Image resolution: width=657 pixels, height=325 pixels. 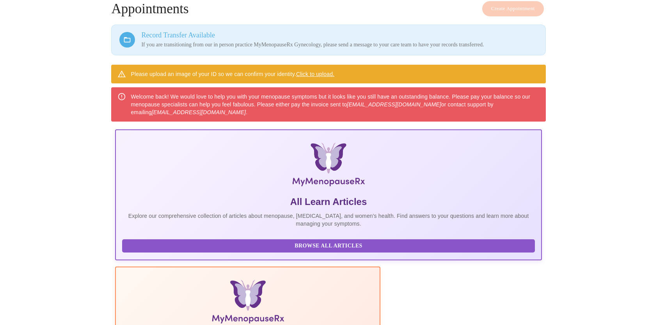 What do you see at coordinates (328, 202) in the screenshot?
I see `h5: All Learn Articles` at bounding box center [328, 202].